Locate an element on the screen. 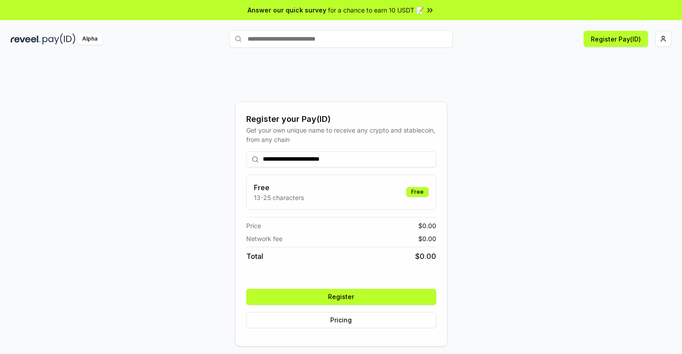 The image size is (682, 354). h3: Free is located at coordinates (279, 188).